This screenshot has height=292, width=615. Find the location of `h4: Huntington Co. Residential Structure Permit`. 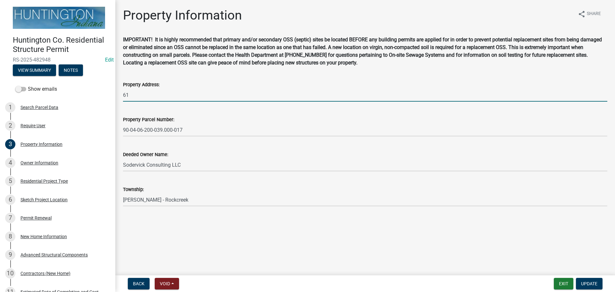

h4: Huntington Co. Residential Structure Permit is located at coordinates (61, 45).